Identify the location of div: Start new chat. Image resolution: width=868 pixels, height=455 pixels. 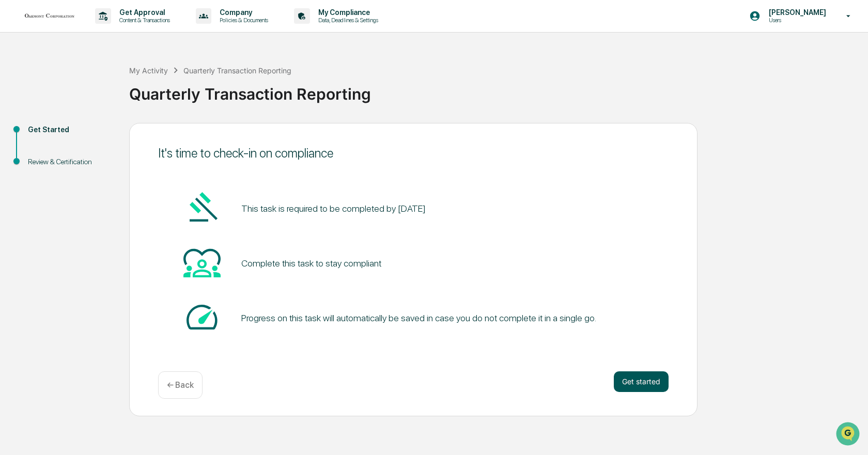
(103, 84).